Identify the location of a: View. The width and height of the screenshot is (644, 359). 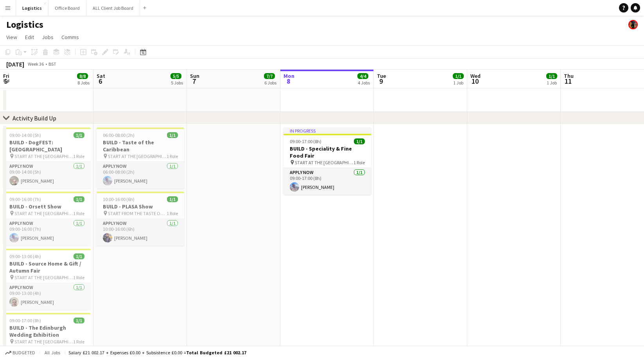
(12, 37).